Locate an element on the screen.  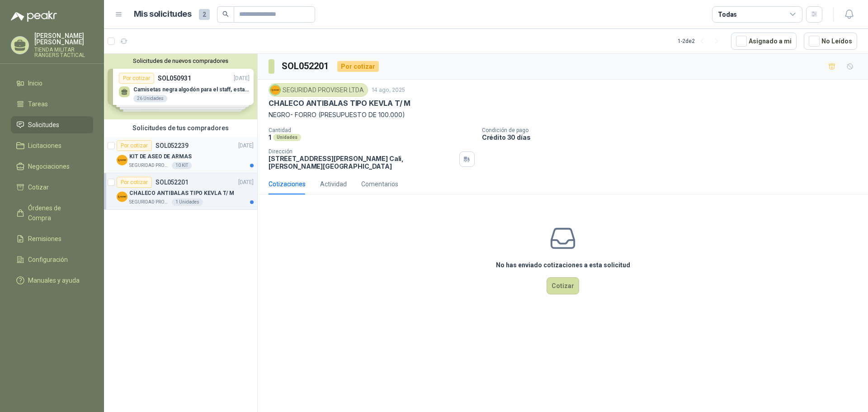
p: SOL052239 is located at coordinates (172, 146).